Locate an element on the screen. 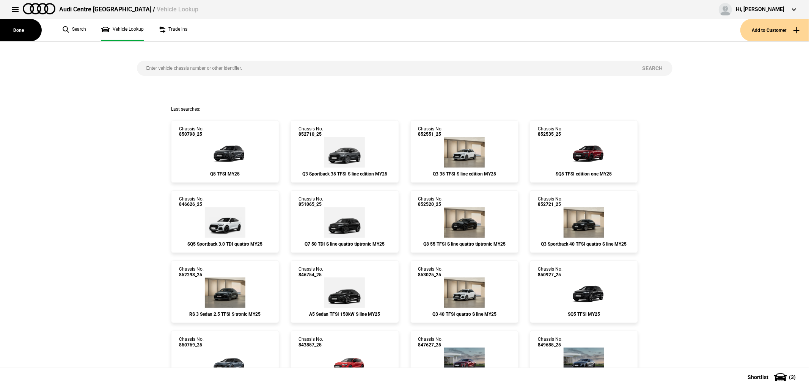 Image resolution: width=809 pixels, height=387 pixels. button: Shortlist(3) is located at coordinates (773, 377).